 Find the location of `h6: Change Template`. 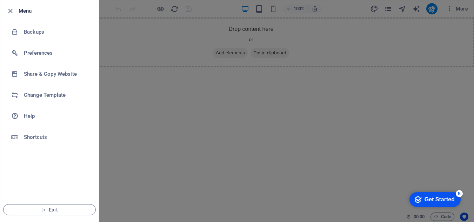

h6: Change Template is located at coordinates (56, 95).